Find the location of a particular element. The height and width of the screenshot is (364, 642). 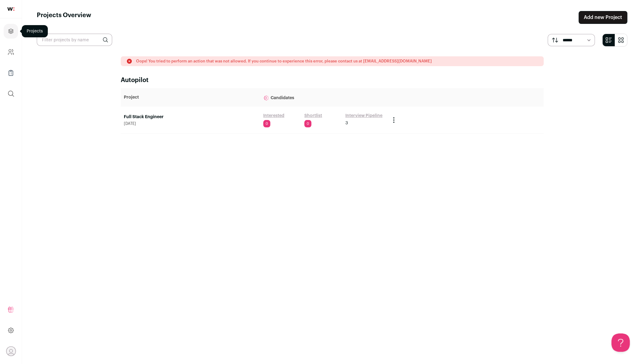

button: Project Actions is located at coordinates (394, 120).